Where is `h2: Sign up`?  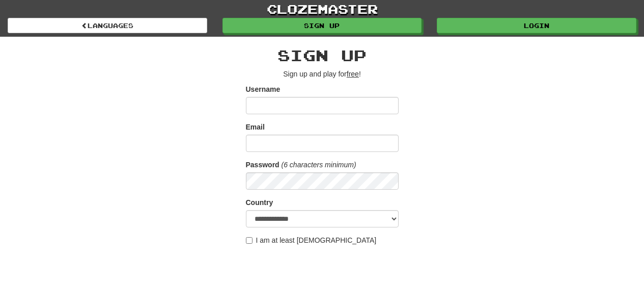 h2: Sign up is located at coordinates (322, 55).